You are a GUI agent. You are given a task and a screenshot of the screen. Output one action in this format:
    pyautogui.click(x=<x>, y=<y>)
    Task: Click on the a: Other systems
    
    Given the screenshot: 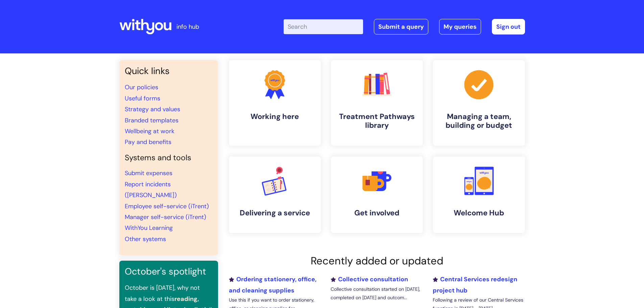 What is the action you would take?
    pyautogui.click(x=145, y=239)
    